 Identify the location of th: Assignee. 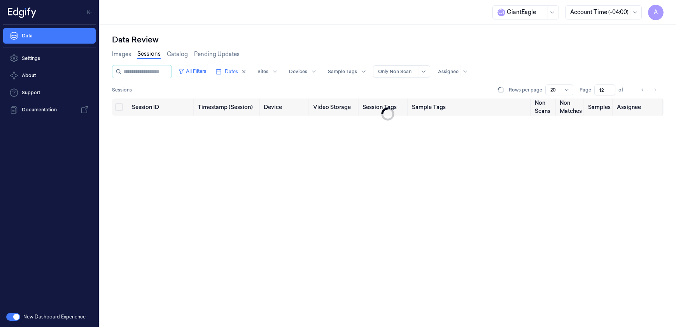
(639, 107).